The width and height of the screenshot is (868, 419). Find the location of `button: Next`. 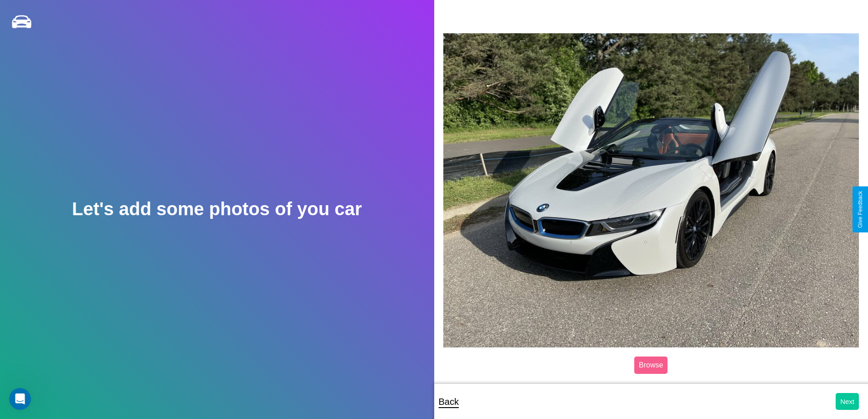

button: Next is located at coordinates (848, 401).